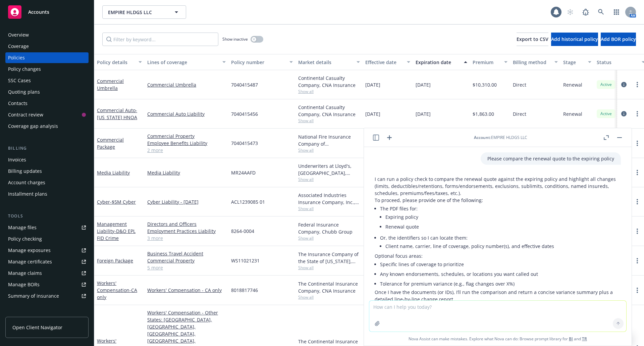  What do you see at coordinates (33, 126) in the screenshot?
I see `div: Coverage gap analysis` at bounding box center [33, 126].